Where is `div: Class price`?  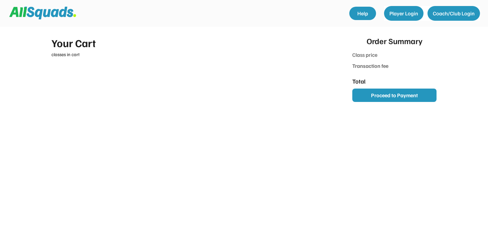 div: Class price is located at coordinates (370, 55).